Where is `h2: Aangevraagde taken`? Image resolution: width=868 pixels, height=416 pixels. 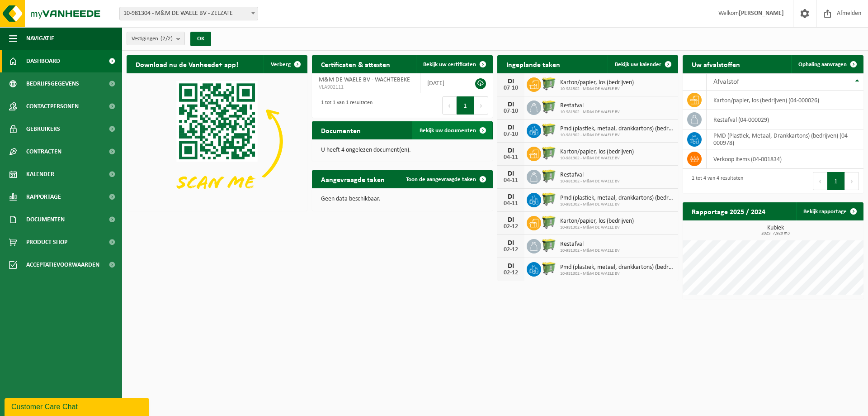 h2: Aangevraagde taken is located at coordinates (353, 179).